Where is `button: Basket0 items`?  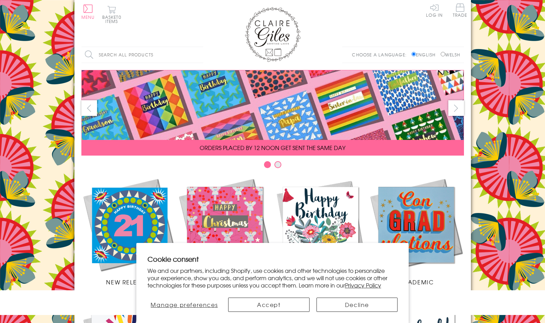 button: Basket0 items is located at coordinates (112, 14).